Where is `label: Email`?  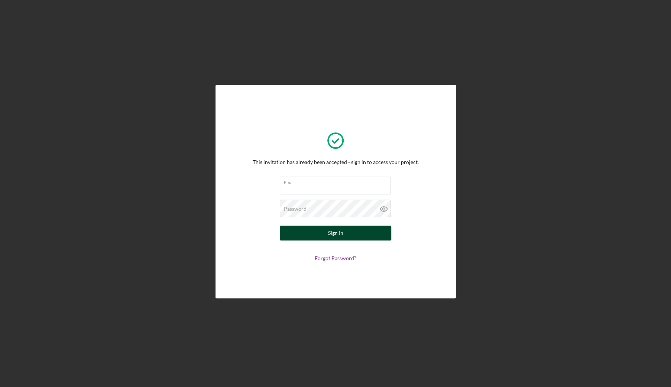
label: Email is located at coordinates (337, 181).